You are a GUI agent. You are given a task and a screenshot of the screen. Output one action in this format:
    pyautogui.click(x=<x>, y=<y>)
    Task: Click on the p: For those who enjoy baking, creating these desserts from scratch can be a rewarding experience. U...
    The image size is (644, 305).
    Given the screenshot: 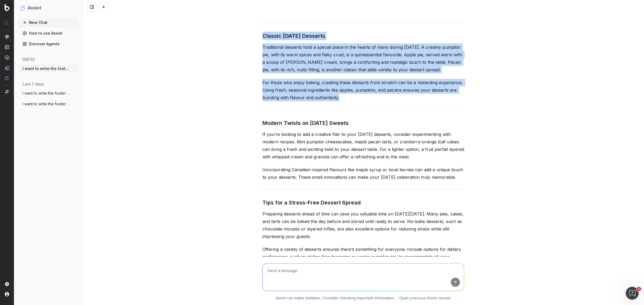 What is the action you would take?
    pyautogui.click(x=363, y=90)
    